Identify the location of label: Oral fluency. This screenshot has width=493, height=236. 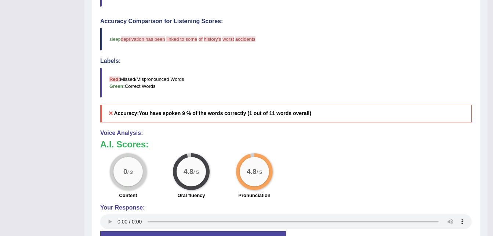
(191, 195).